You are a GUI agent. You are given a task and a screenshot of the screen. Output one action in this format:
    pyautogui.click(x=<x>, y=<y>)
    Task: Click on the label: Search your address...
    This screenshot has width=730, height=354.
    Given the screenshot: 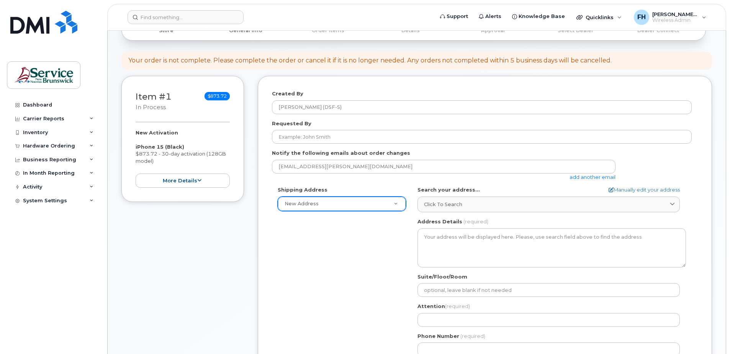 What is the action you would take?
    pyautogui.click(x=449, y=190)
    